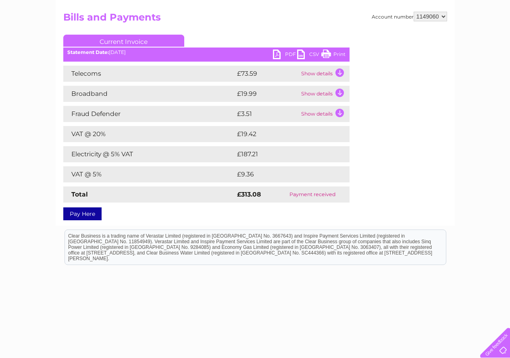 The width and height of the screenshot is (510, 358). What do you see at coordinates (284, 134) in the screenshot?
I see `td: £19.42` at bounding box center [284, 134].